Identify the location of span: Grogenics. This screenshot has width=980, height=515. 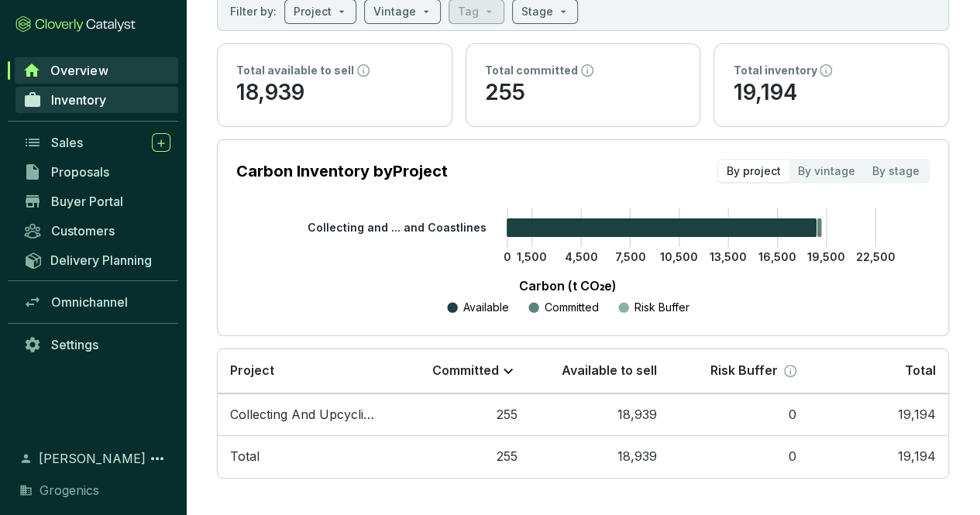
(69, 490).